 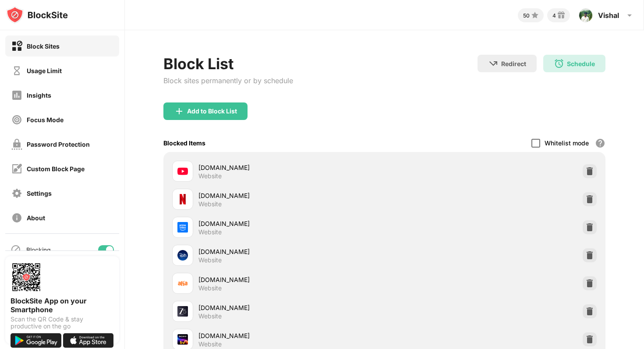 I want to click on div: Vishal, so click(x=609, y=15).